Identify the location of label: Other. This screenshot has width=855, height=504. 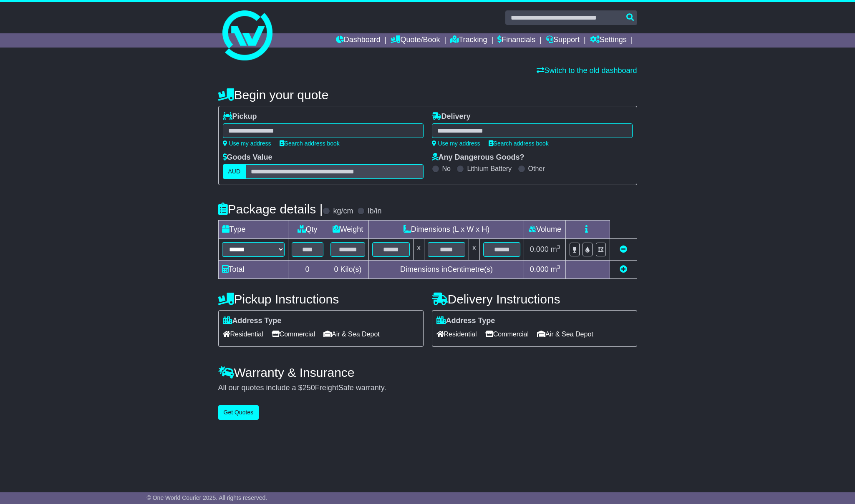
(536, 168).